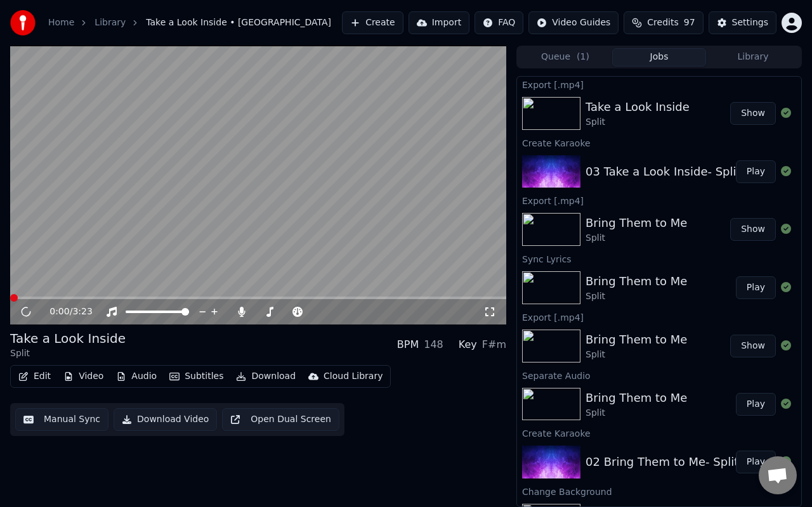 The image size is (812, 507). I want to click on nav: breadcrumb, so click(190, 23).